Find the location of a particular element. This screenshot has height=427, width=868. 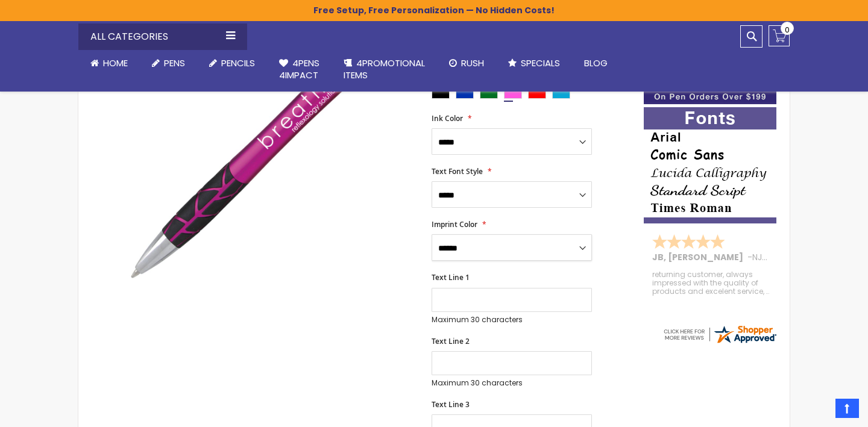

a: 4pens.com certificate URL is located at coordinates (720, 342).